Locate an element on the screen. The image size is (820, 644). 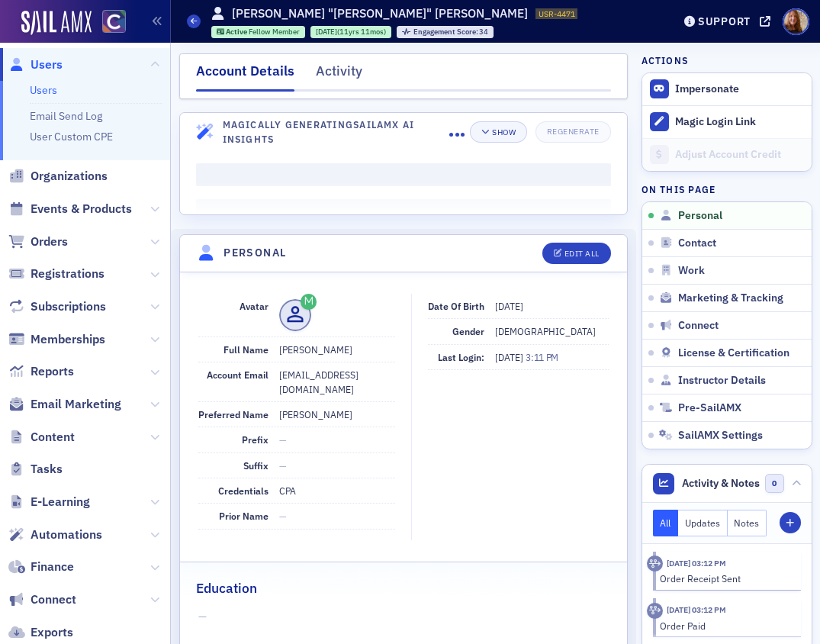
span: Content is located at coordinates (53, 437).